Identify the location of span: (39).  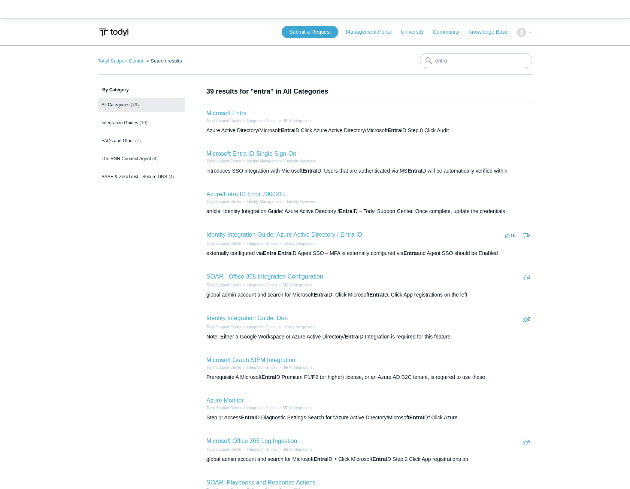
(134, 105).